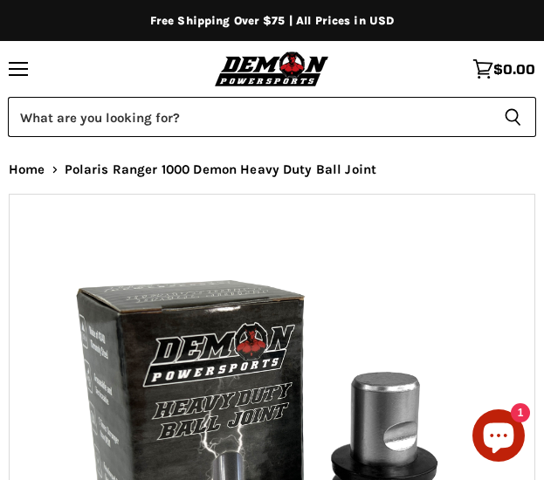 The image size is (544, 480). Describe the element at coordinates (503, 69) in the screenshot. I see `a: $0.00` at that location.